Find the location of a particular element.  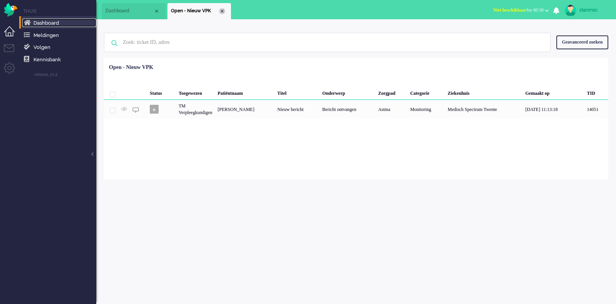

div: Status is located at coordinates (161, 92).